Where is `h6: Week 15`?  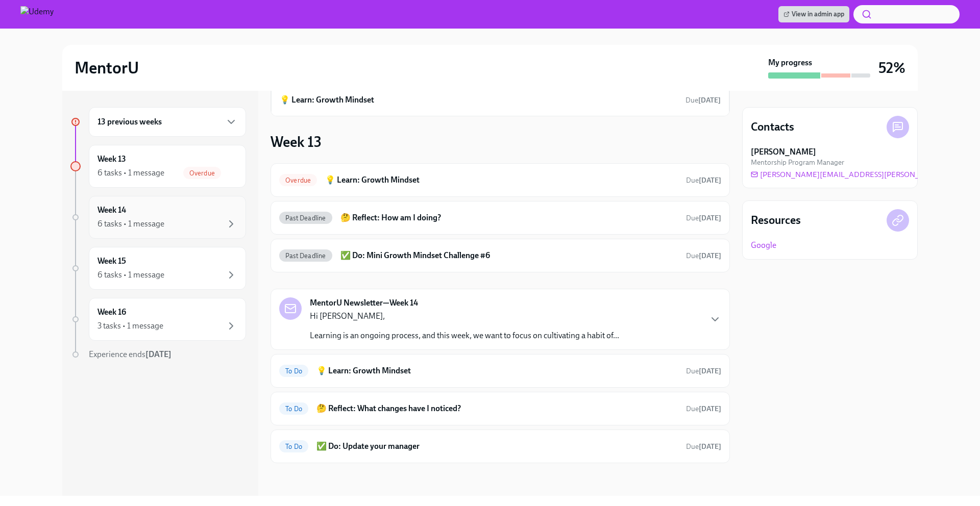
h6: Week 15 is located at coordinates (112, 261).